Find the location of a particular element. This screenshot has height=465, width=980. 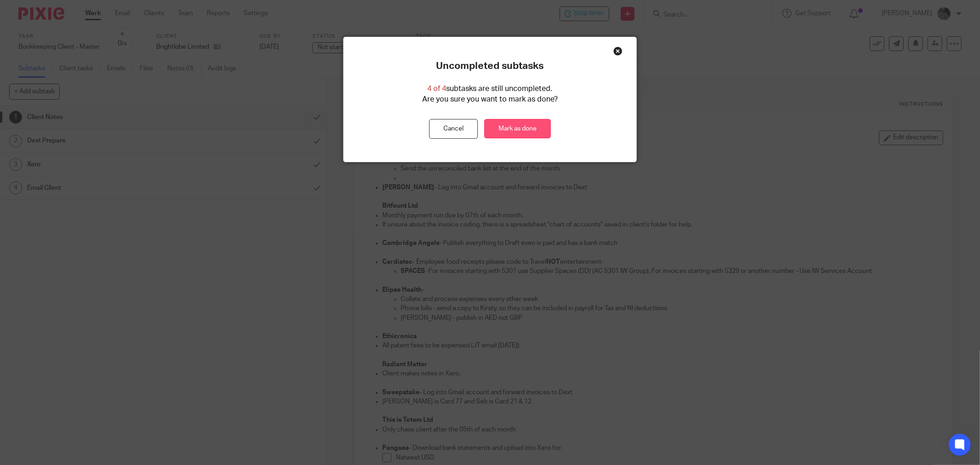

div: Close this dialog window is located at coordinates (618, 51).